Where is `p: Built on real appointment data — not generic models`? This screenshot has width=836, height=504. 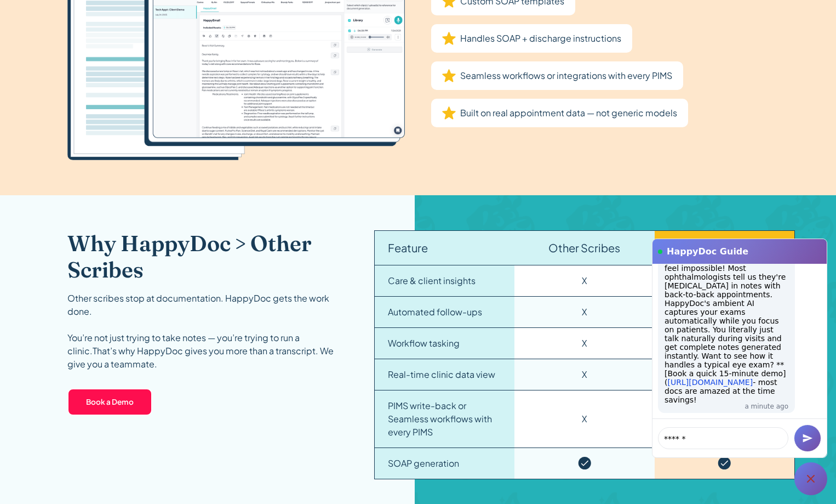
p: Built on real appointment data — not generic models is located at coordinates (569, 113).